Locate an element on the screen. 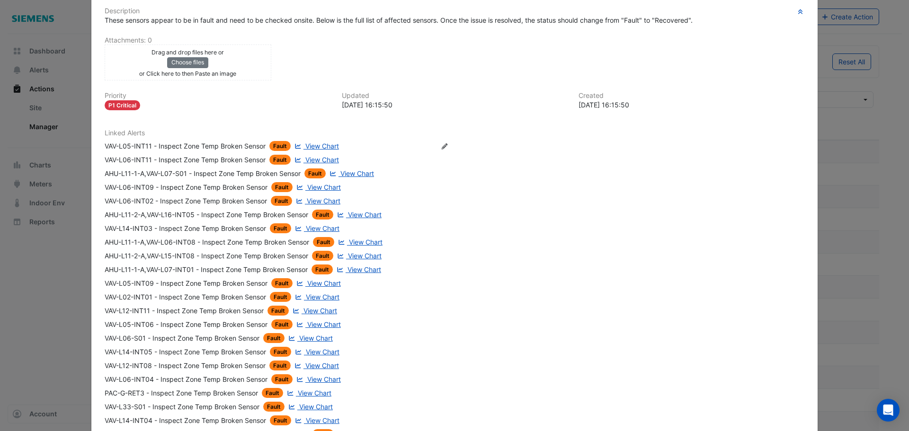 This screenshot has width=909, height=431. div: VAV-L12-INT08 - Inspect Zone Temp Broken Sensor is located at coordinates (185, 366).